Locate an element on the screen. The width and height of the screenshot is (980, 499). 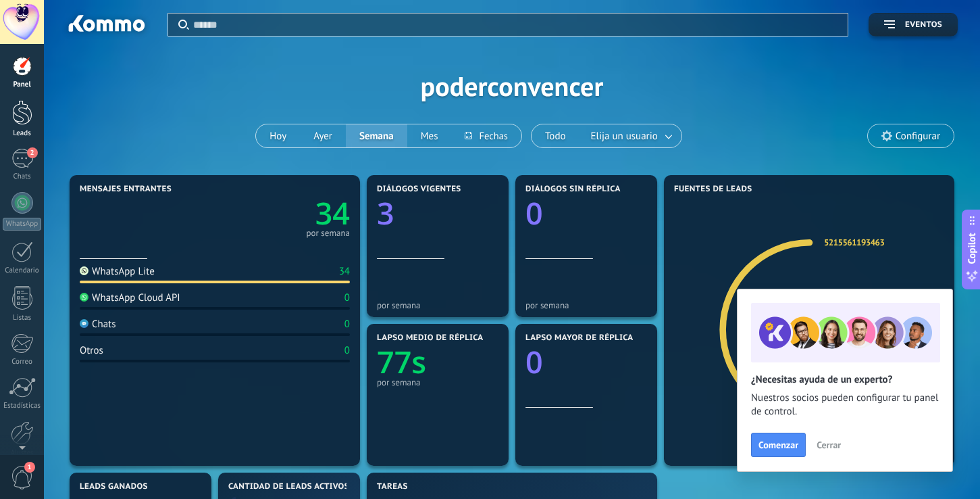
div: Leads is located at coordinates (22, 133).